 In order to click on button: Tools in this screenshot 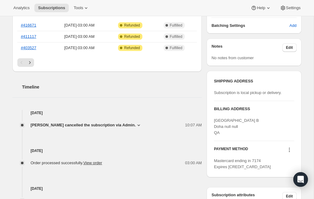, I will do `click(81, 8)`.